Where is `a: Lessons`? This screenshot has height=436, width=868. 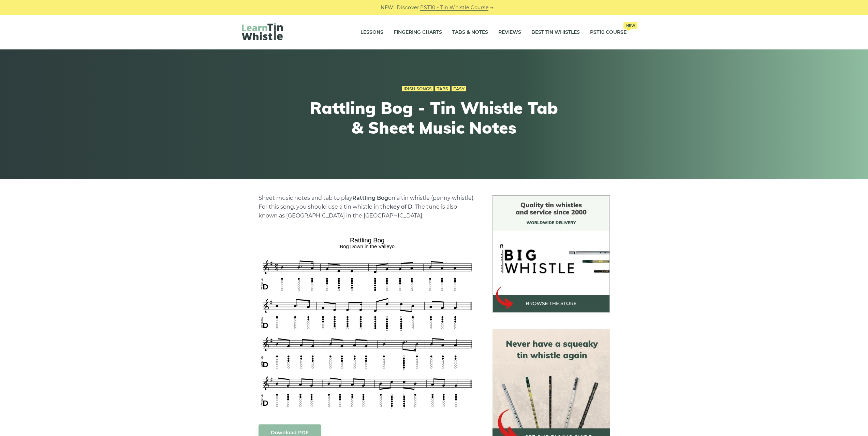
a: Lessons is located at coordinates (372, 33).